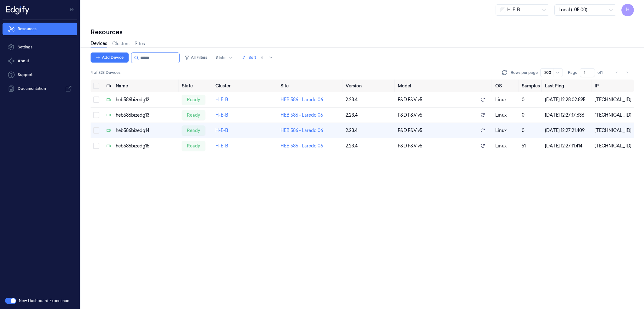 This screenshot has height=309, width=644. I want to click on th: Version, so click(369, 86).